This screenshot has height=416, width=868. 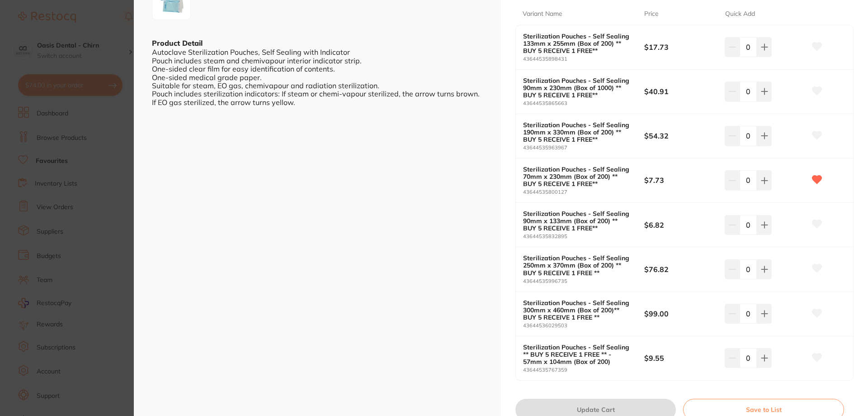 What do you see at coordinates (577, 176) in the screenshot?
I see `b: Sterilization Pouches - Self Sealing 70mm x 230mm (Box of 200) ** BUY 5 RECEIVE 1 FREE**` at bounding box center [577, 176].